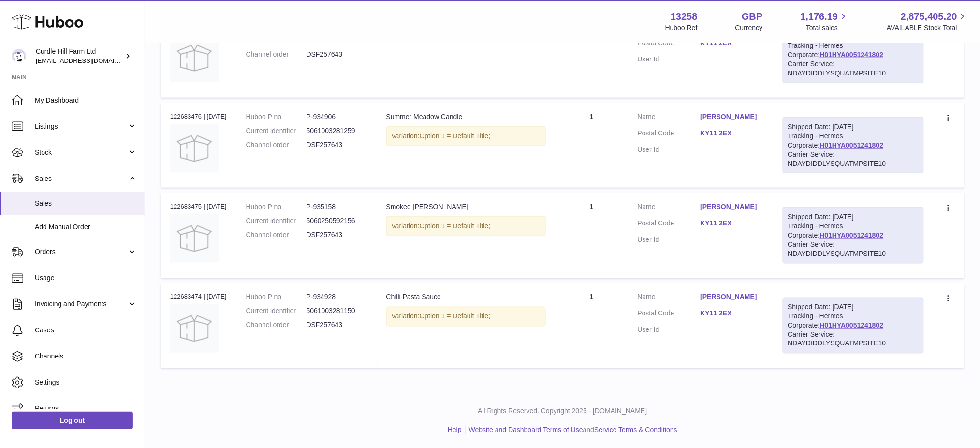  Describe the element at coordinates (336, 297) in the screenshot. I see `dd: P-934928` at that location.